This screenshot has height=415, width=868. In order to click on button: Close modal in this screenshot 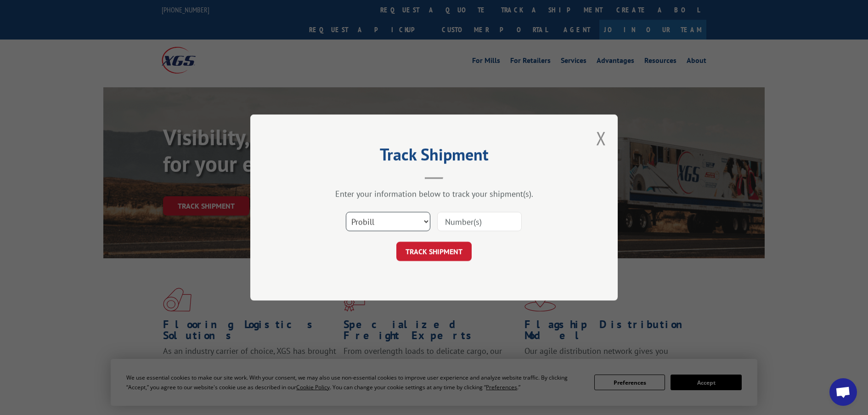, I will do `click(601, 138)`.